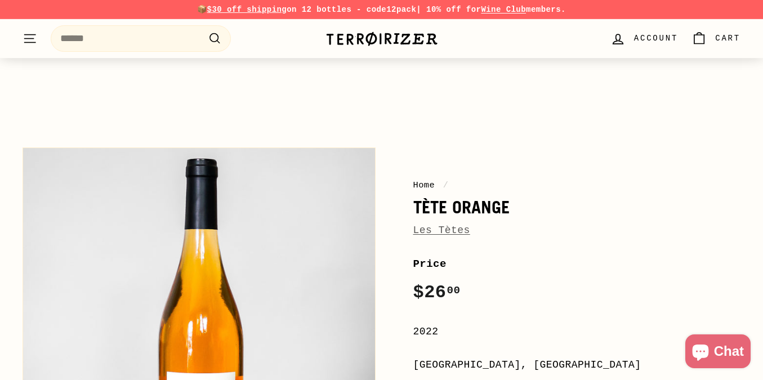 This screenshot has height=380, width=763. Describe the element at coordinates (644, 38) in the screenshot. I see `a: Account` at that location.